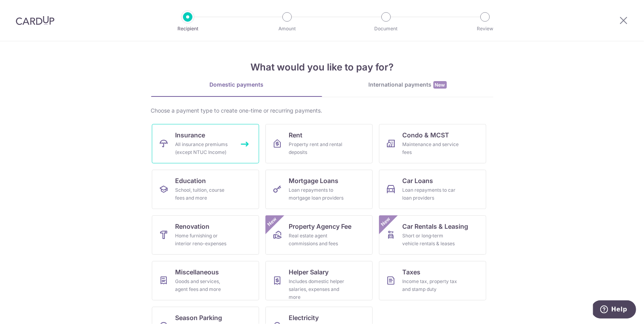  I want to click on div: Real estate agent commissions and fees, so click(318, 240).